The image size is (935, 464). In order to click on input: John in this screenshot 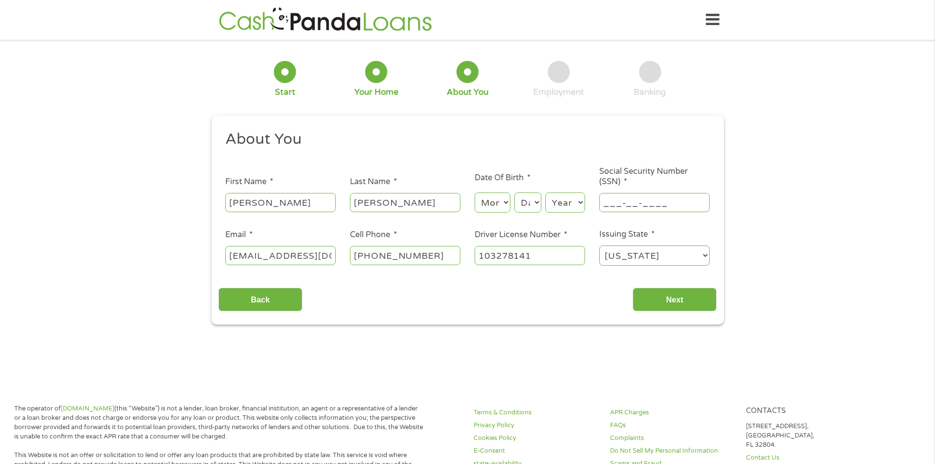, I will do `click(280, 202)`.